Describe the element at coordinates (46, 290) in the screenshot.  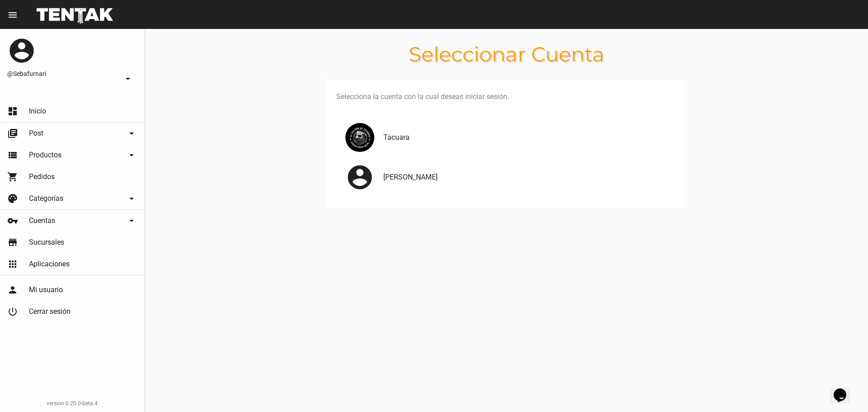
I see `span: Mi usuario` at that location.